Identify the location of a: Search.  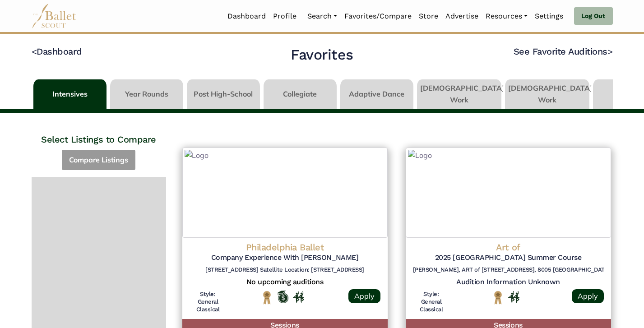
(322, 16).